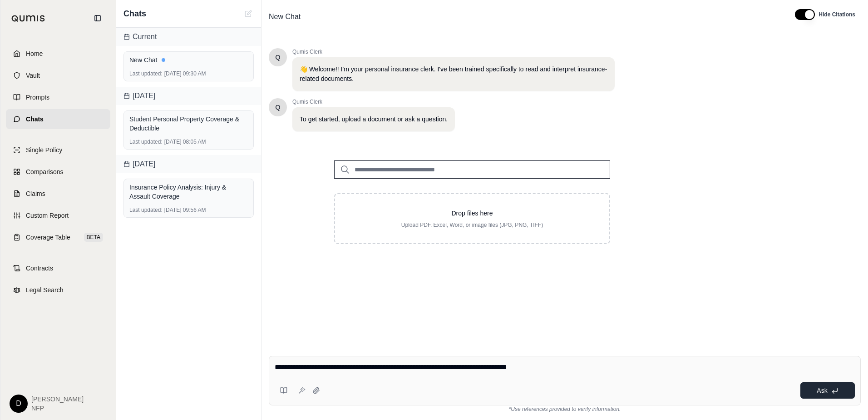 The height and width of the screenshot is (420, 868). Describe the element at coordinates (19, 404) in the screenshot. I see `div: D` at that location.